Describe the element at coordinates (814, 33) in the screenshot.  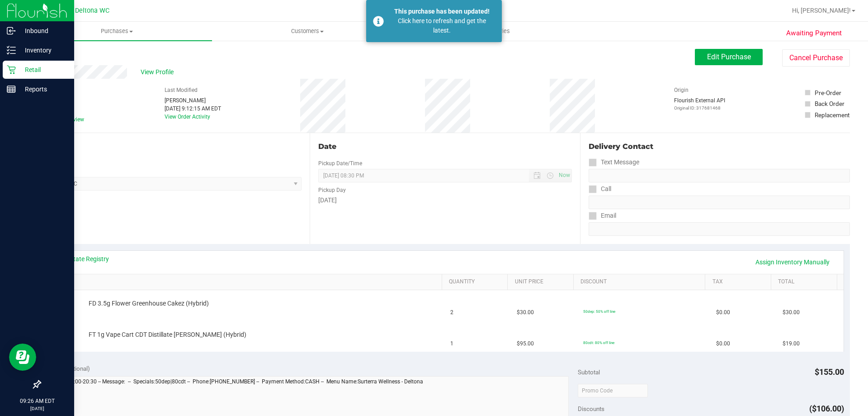
I see `span: Awaiting Payment` at that location.